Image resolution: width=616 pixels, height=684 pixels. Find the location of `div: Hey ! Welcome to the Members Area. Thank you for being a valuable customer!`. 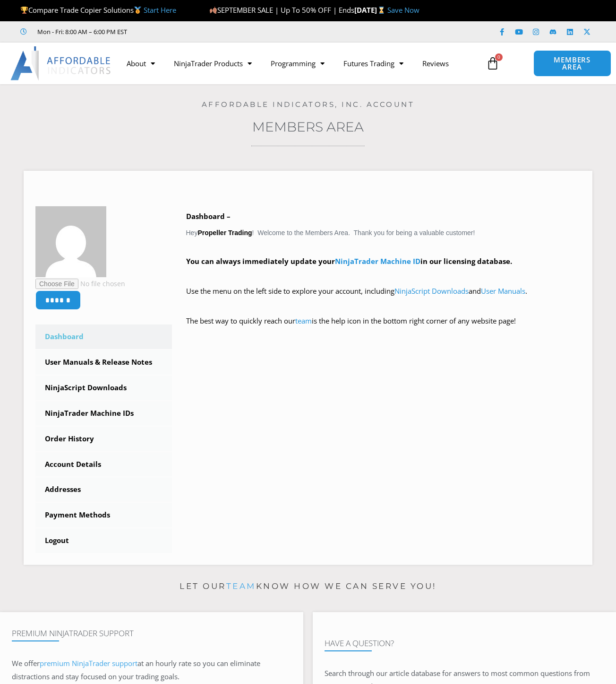

div: Hey ! Welcome to the Members Area. Thank you for being a valuable customer! is located at coordinates (384, 275).